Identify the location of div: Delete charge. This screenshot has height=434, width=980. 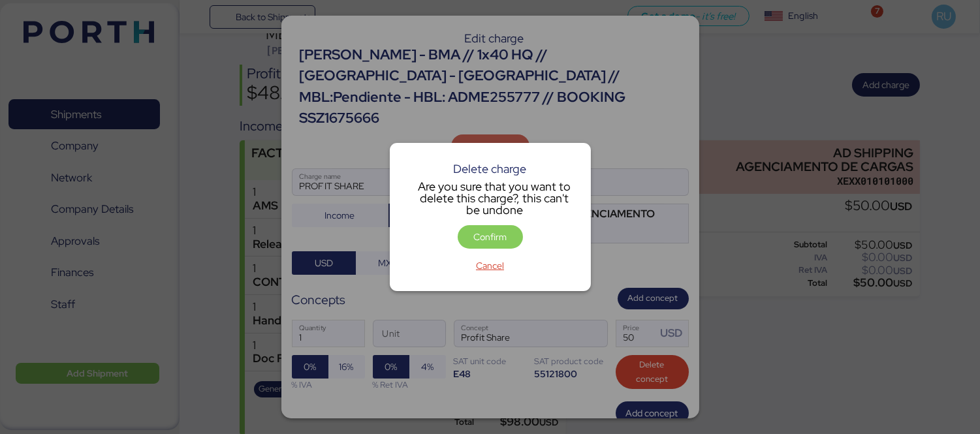
(490, 169).